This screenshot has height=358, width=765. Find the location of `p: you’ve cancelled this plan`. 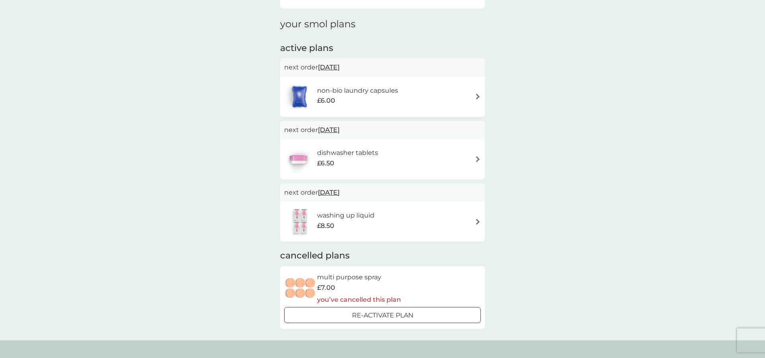

p: you’ve cancelled this plan is located at coordinates (359, 300).